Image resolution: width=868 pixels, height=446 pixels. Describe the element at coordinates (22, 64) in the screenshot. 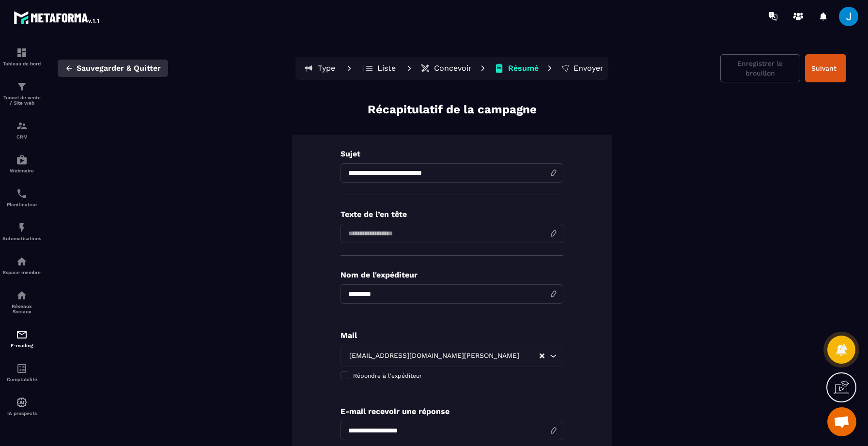

I see `p: Tableau de bord` at that location.